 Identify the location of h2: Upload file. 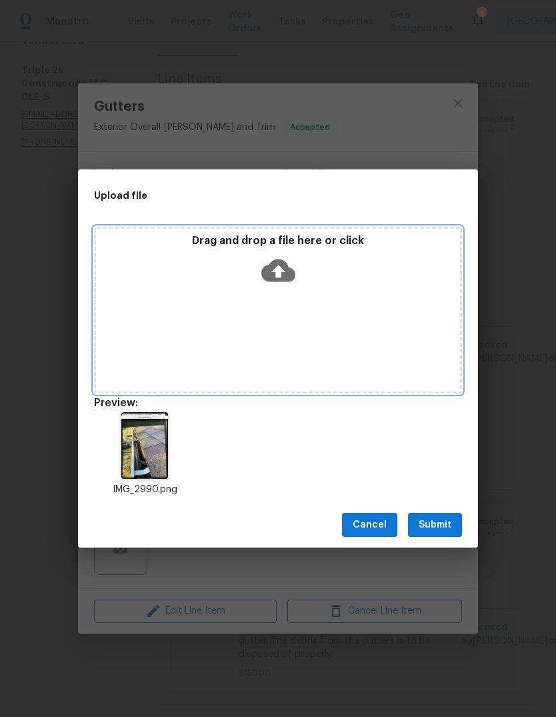
(248, 195).